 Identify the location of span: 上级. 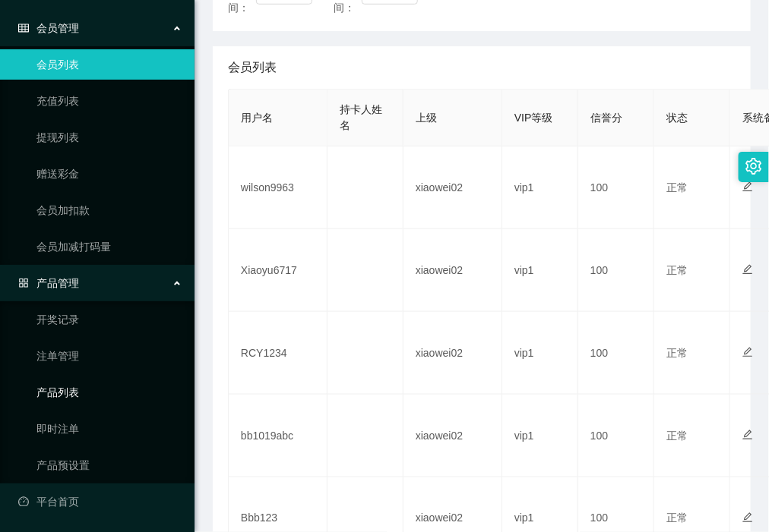
(427, 118).